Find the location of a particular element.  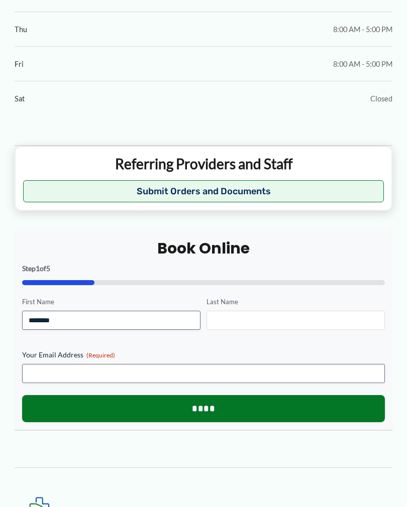

span: 1 is located at coordinates (38, 268).